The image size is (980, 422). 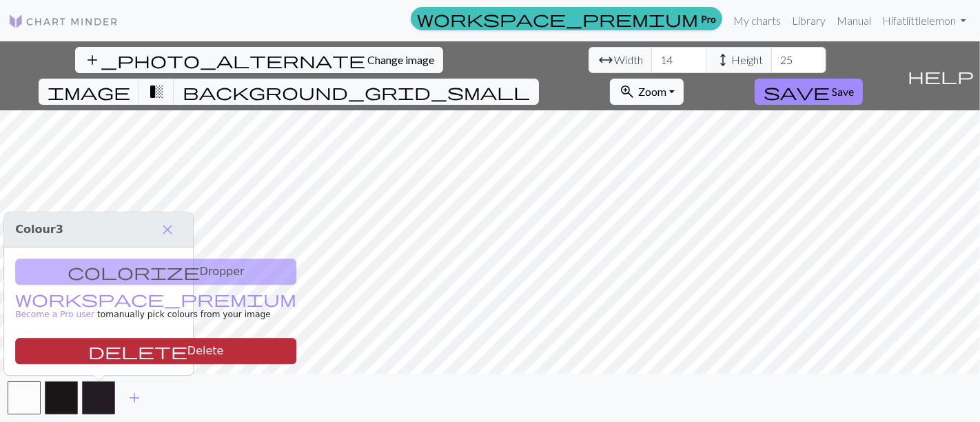 I want to click on span: help, so click(x=941, y=76).